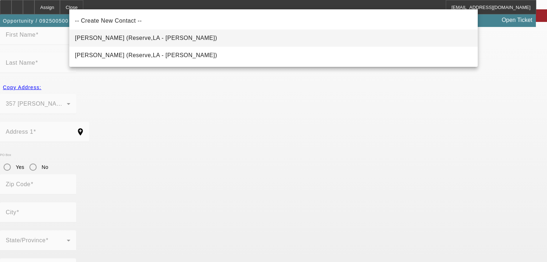  I want to click on mat-label: City, so click(11, 212).